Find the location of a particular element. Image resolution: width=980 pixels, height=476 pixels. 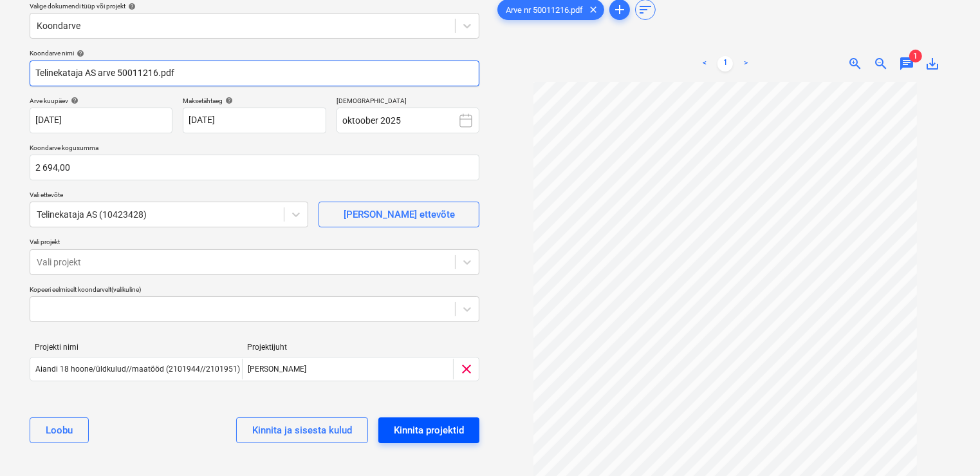

div: Projekti nimi is located at coordinates (136, 347).